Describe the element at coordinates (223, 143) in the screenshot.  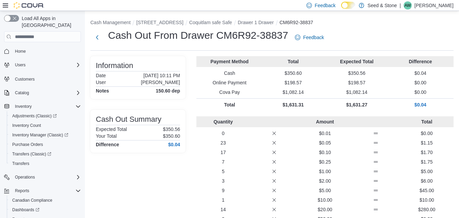
I see `p: 23` at that location.